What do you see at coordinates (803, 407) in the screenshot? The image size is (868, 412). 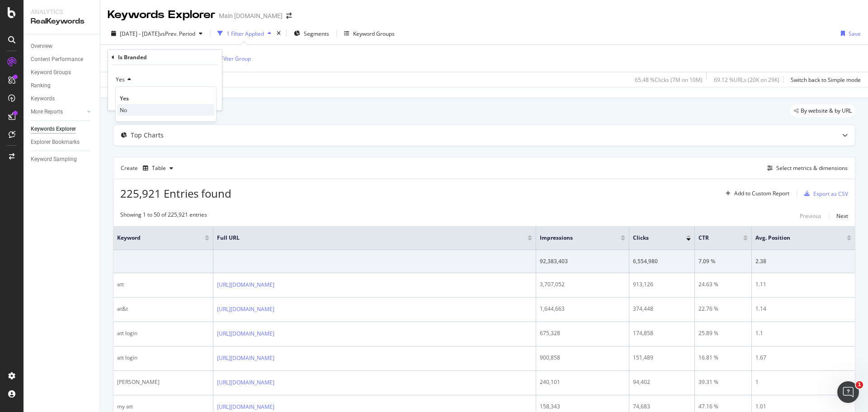 I see `div: 1.01` at bounding box center [803, 407].